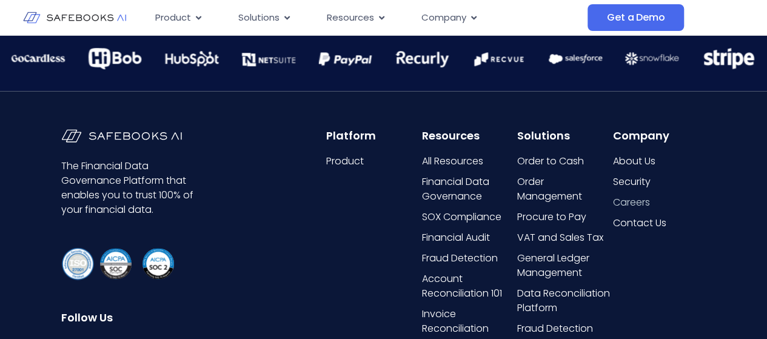 Image resolution: width=767 pixels, height=339 pixels. Describe the element at coordinates (631, 202) in the screenshot. I see `span: Careers` at that location.